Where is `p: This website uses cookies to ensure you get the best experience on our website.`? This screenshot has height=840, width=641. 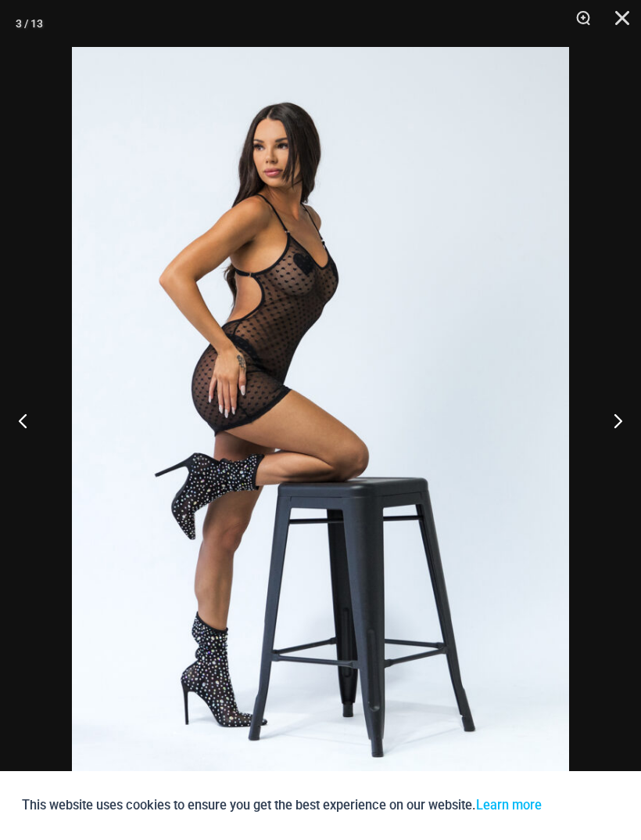 p: This website uses cookies to ensure you get the best experience on our website. is located at coordinates (281, 804).